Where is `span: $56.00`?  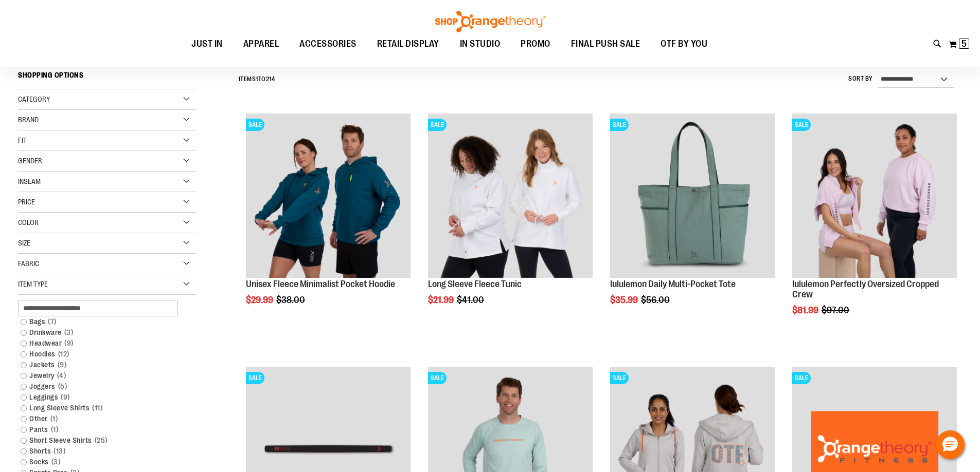 span: $56.00 is located at coordinates (656, 300).